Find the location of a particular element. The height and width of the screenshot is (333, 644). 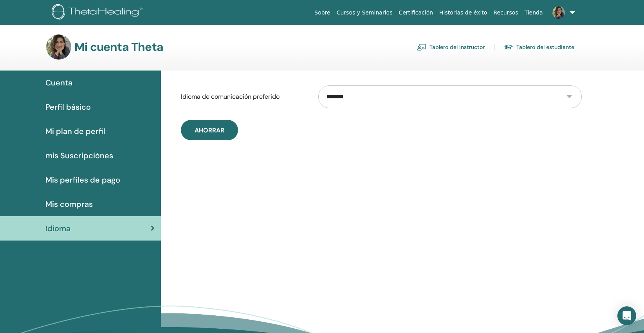

a: Tablero del estudiante is located at coordinates (539, 47).